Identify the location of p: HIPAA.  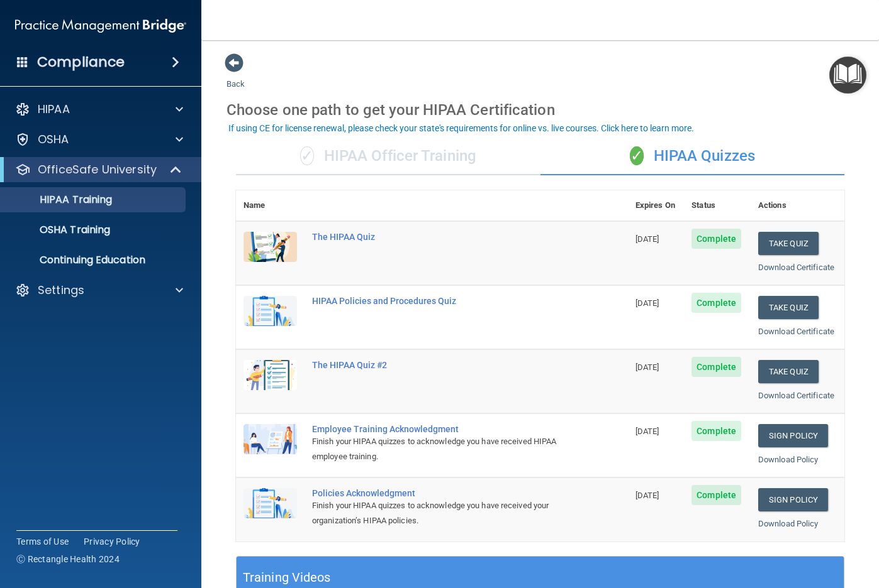
(53, 109).